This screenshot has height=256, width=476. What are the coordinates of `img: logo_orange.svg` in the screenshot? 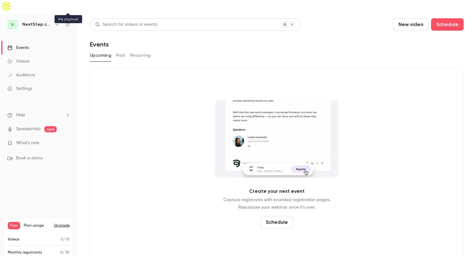 It's located at (12, 12).